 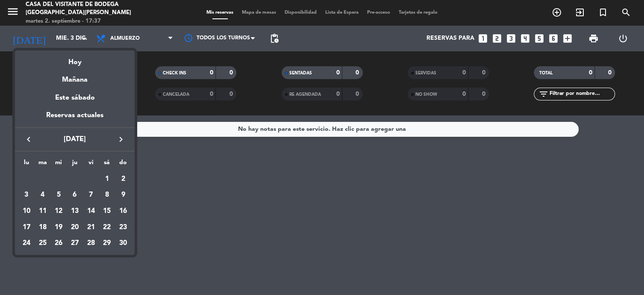 What do you see at coordinates (123, 227) in the screenshot?
I see `td: 23 de noviembre de 2025` at bounding box center [123, 227].